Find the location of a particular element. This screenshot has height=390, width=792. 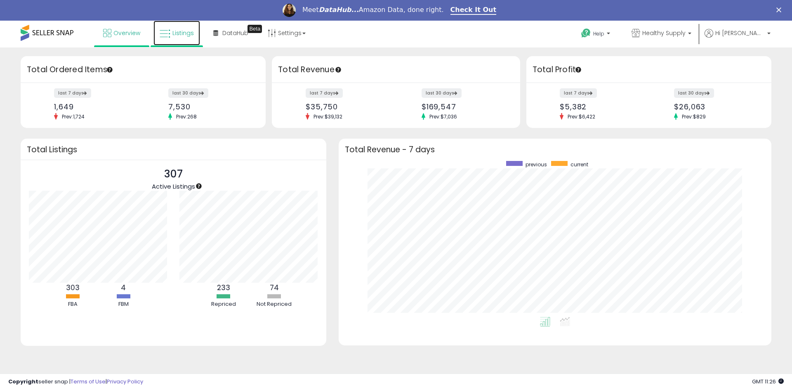

span: previous is located at coordinates (536, 164).